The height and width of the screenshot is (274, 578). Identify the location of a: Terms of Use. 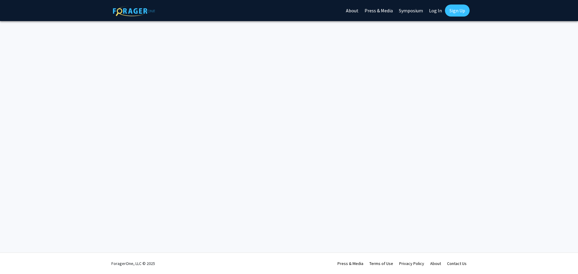
(381, 264).